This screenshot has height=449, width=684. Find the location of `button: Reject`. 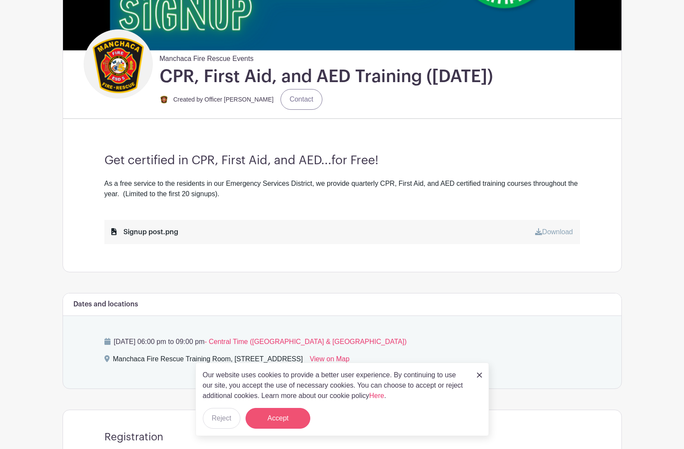

button: Reject is located at coordinates (221, 418).